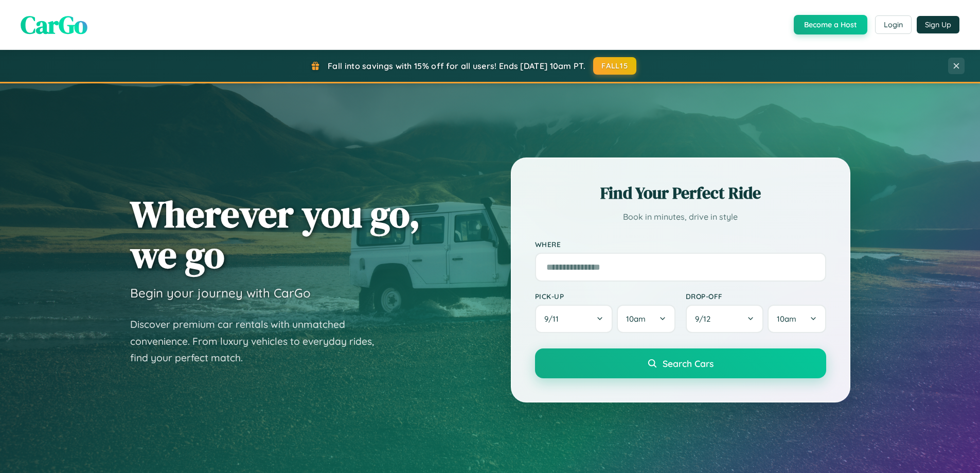  What do you see at coordinates (681, 244) in the screenshot?
I see `label: Where` at bounding box center [681, 244].